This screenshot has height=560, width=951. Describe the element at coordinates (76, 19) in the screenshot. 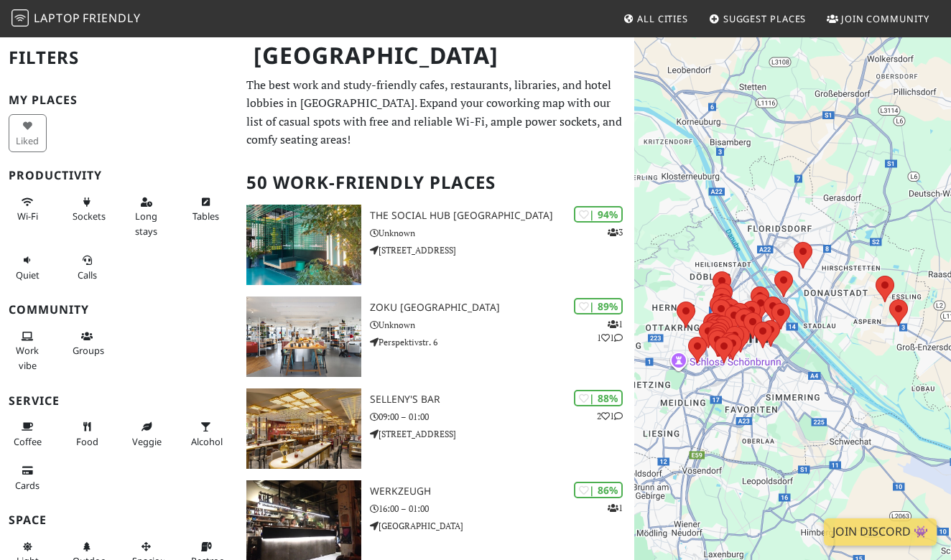

I see `a: LaptopFriendly LaptopFriendly` at that location.